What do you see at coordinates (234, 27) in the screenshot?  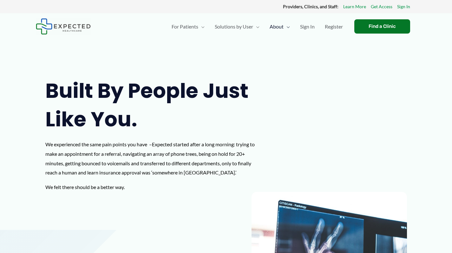 I see `span: Solutions by User` at bounding box center [234, 27].